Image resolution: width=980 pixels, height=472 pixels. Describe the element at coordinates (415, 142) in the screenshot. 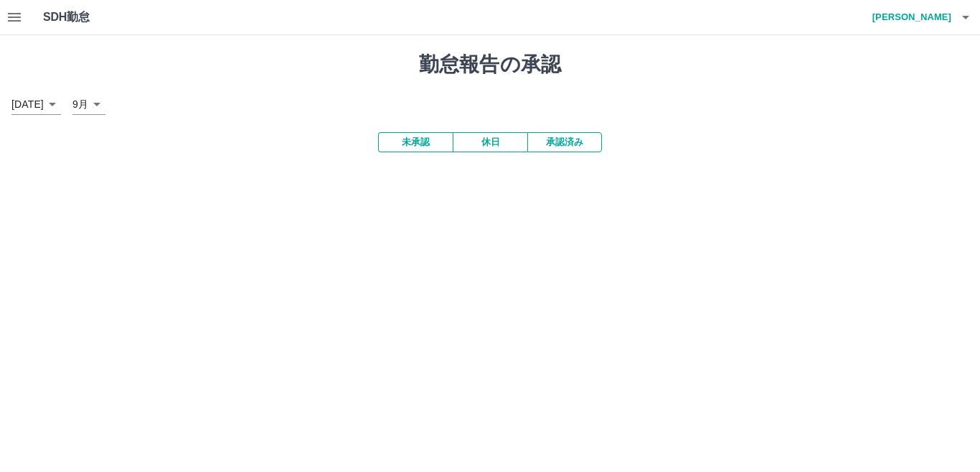

I see `button: 未承認` at that location.